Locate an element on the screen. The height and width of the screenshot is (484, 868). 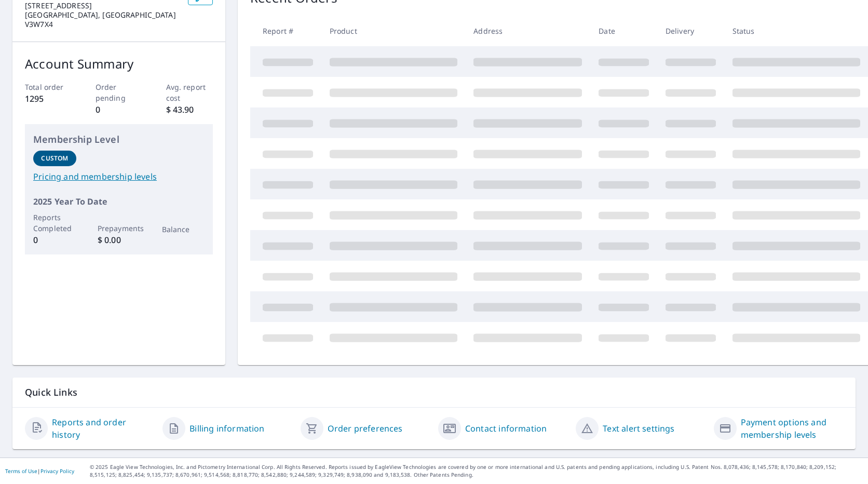
th: Delivery is located at coordinates (690, 31).